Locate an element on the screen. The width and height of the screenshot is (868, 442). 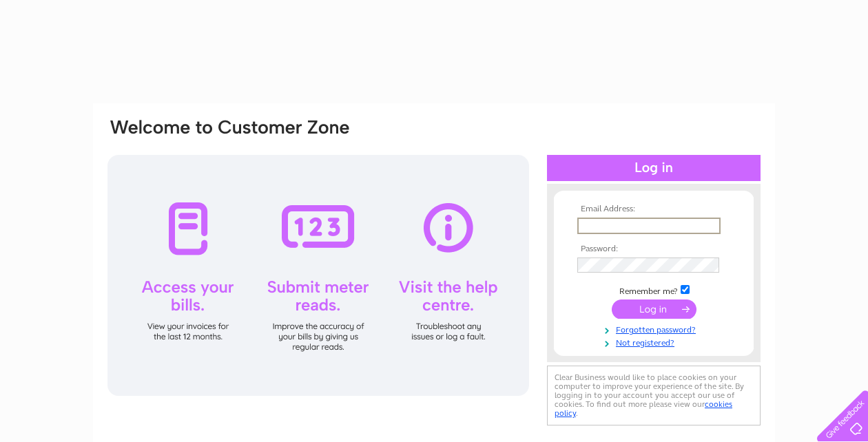
th: Password: is located at coordinates (653, 249).